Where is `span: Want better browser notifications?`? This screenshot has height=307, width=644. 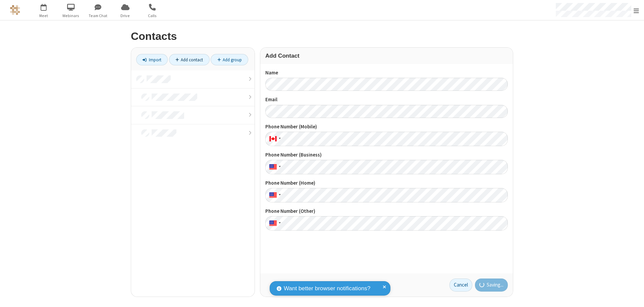
span: Want better browser notifications? is located at coordinates (327, 289).